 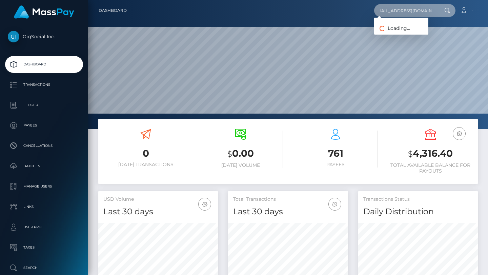 I want to click on a: Cancellations, so click(x=44, y=146).